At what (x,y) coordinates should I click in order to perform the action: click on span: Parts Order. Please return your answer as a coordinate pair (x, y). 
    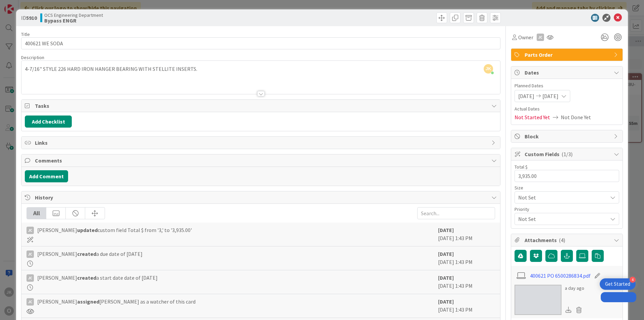
    Looking at the image, I should click on (567, 54).